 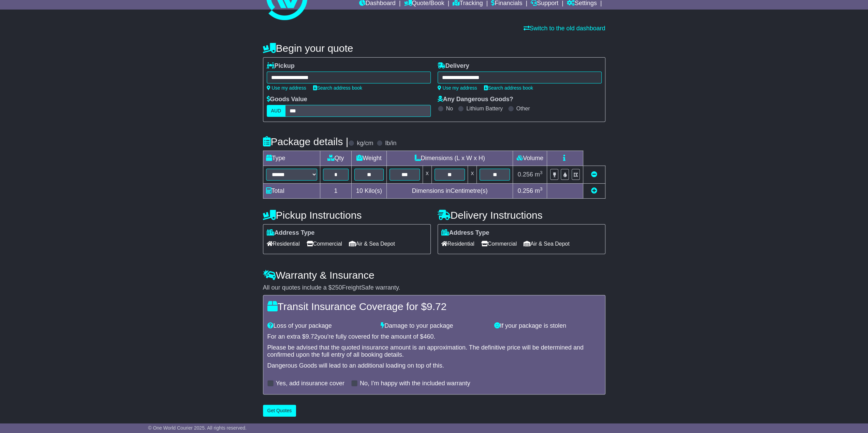 I want to click on div: Damage to your package, so click(x=434, y=326).